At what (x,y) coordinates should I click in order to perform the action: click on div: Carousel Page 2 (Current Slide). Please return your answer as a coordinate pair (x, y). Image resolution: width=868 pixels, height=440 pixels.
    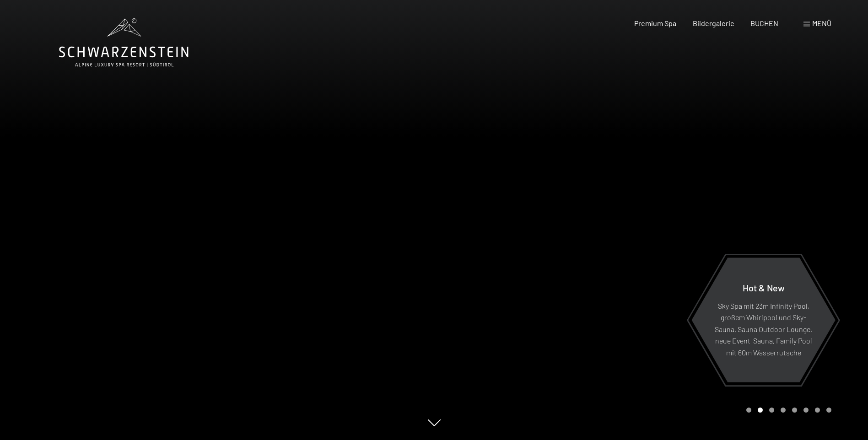
    Looking at the image, I should click on (760, 410).